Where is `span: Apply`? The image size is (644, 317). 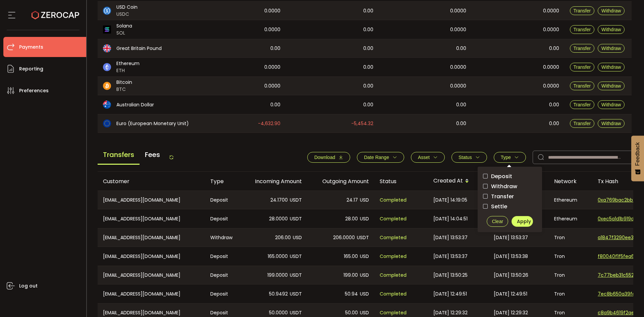 span: Apply is located at coordinates (524, 221).